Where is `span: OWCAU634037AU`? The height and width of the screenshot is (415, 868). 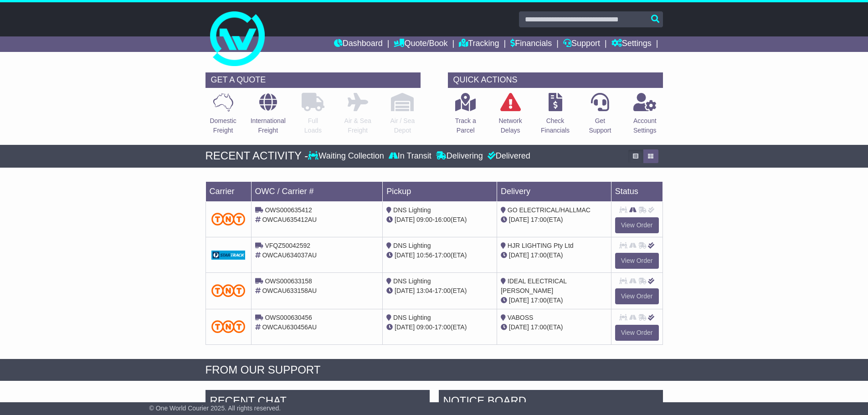
span: OWCAU634037AU is located at coordinates (290, 255).